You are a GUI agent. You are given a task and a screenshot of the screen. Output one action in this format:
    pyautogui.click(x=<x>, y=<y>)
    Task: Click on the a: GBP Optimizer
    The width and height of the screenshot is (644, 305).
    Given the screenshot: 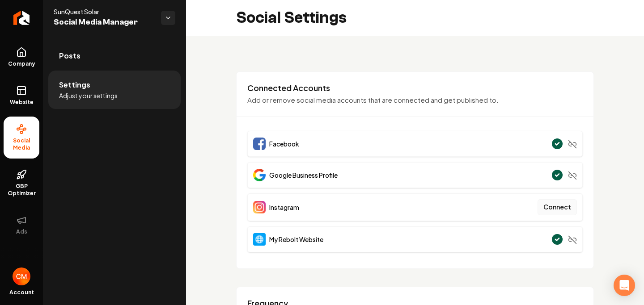 What is the action you would take?
    pyautogui.click(x=22, y=183)
    